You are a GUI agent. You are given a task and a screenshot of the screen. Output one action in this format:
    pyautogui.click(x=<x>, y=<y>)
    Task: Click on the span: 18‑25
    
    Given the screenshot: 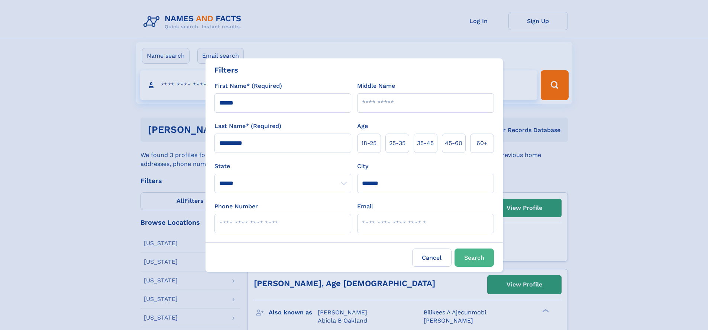 What is the action you would take?
    pyautogui.click(x=369, y=143)
    